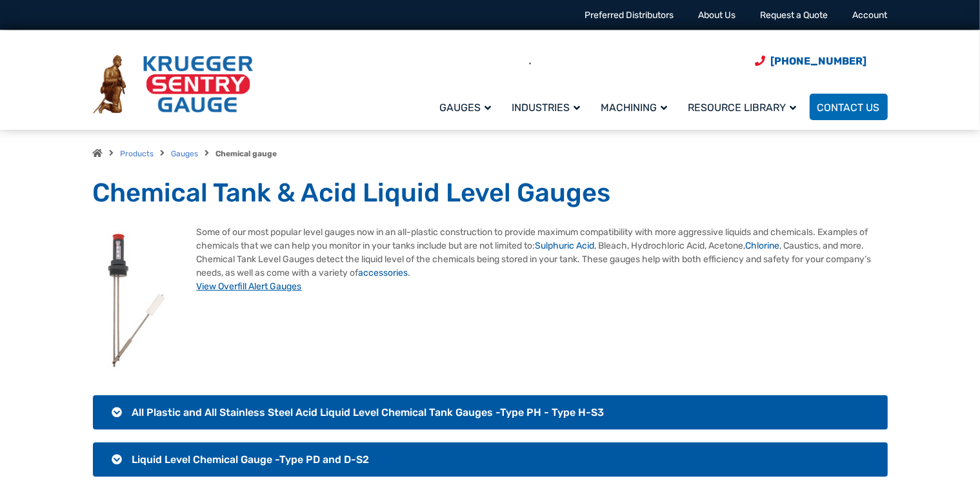 Image resolution: width=980 pixels, height=485 pixels. Describe the element at coordinates (636, 106) in the screenshot. I see `a: Machining` at that location.